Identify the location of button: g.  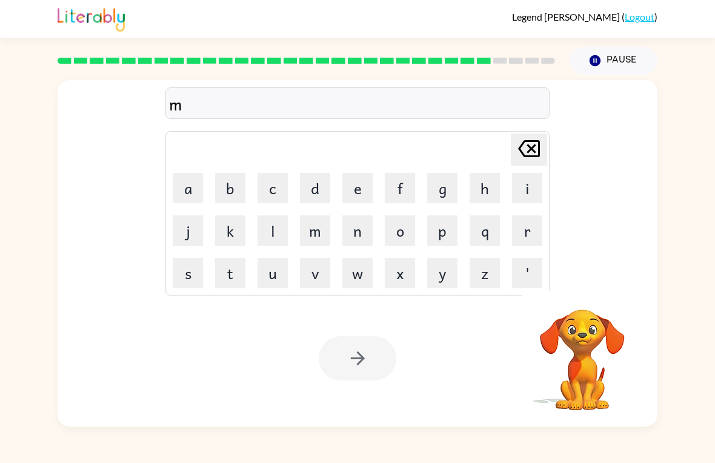
(443, 188).